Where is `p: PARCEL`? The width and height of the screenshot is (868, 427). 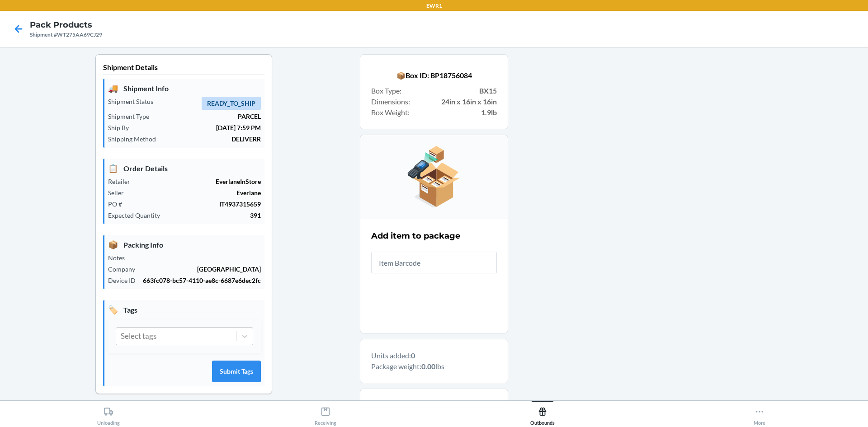 p: PARCEL is located at coordinates (209, 116).